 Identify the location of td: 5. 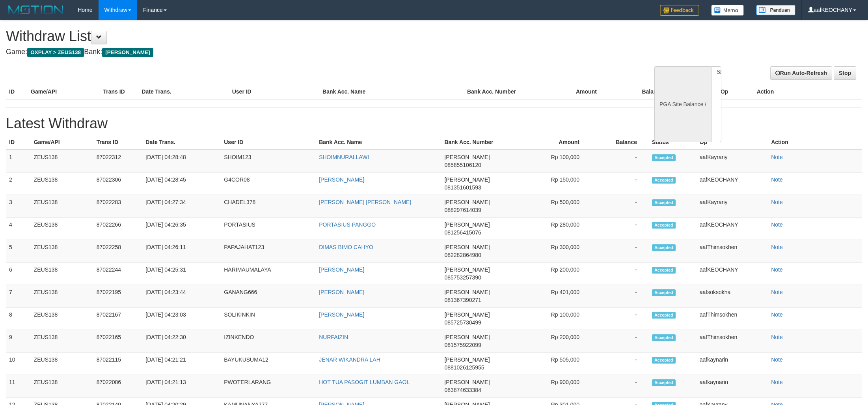
(18, 251).